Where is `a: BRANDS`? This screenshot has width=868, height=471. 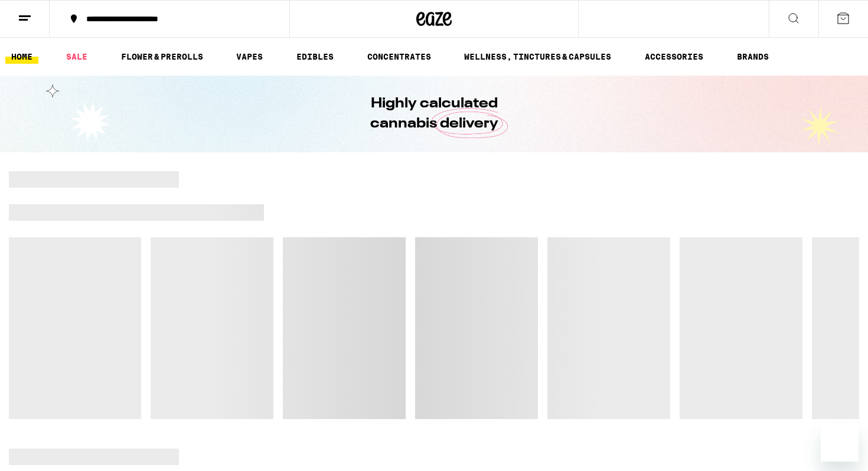 a: BRANDS is located at coordinates (753, 56).